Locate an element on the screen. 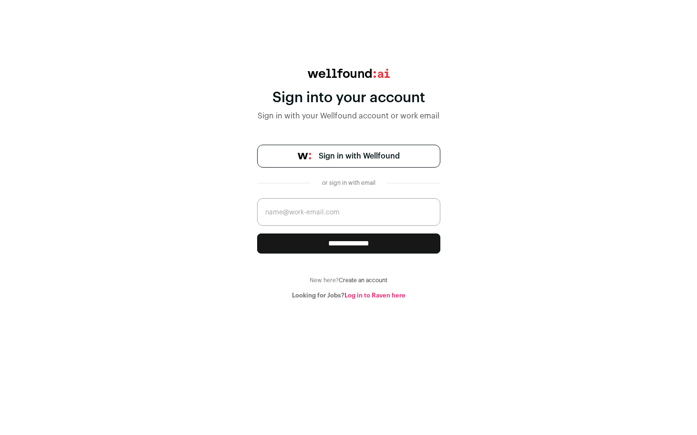 This screenshot has height=435, width=697. div: Sign into your account is located at coordinates (349, 98).